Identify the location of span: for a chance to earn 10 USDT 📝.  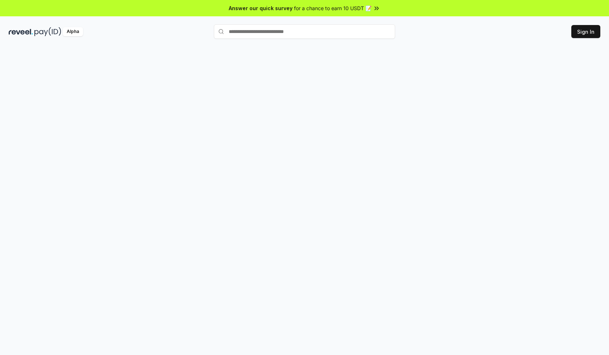
(333, 8).